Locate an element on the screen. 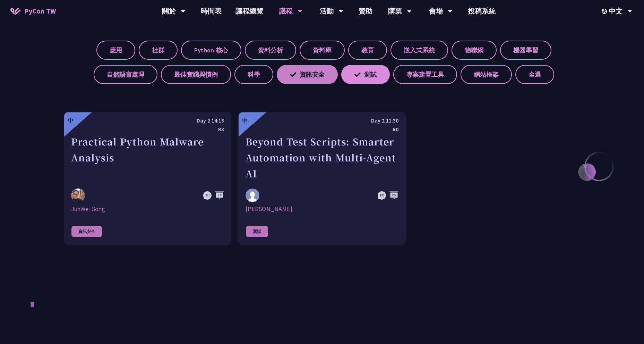 This screenshot has width=644, height=344. label: 資訊安全 is located at coordinates (307, 74).